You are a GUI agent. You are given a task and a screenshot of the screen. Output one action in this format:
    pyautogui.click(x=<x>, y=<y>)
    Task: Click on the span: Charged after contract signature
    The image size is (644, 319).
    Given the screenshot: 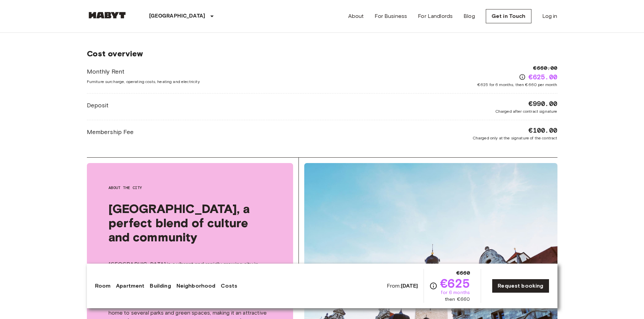 What is the action you would take?
    pyautogui.click(x=527, y=112)
    